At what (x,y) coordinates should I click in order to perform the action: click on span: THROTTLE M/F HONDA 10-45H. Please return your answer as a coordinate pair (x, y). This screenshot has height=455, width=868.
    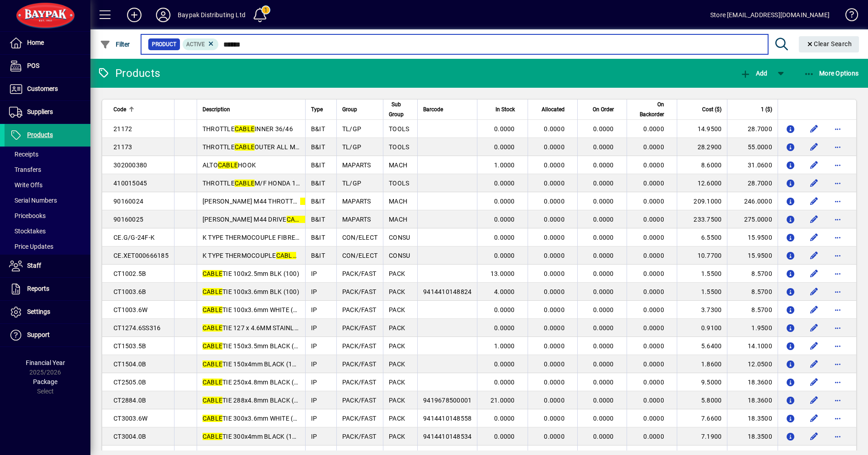
    Looking at the image, I should click on (257, 183).